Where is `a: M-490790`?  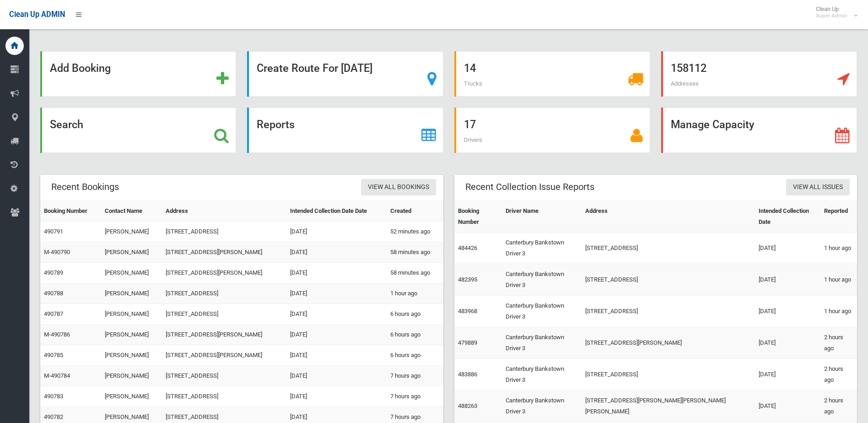
a: M-490790 is located at coordinates (57, 252).